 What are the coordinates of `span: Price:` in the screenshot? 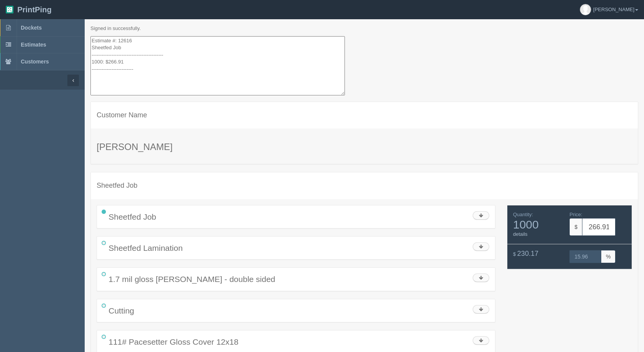 It's located at (576, 214).